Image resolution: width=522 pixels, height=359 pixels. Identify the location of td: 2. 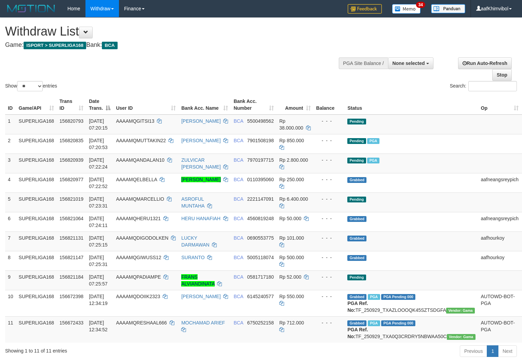
(11, 144).